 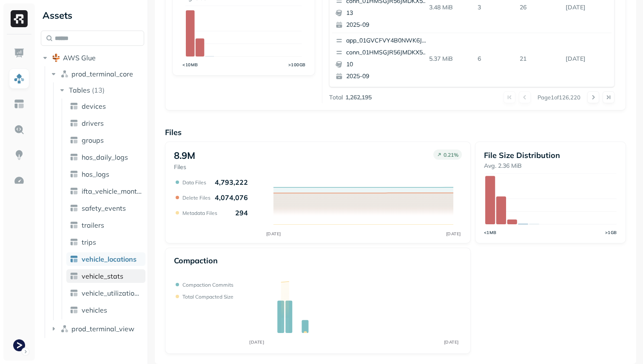 What do you see at coordinates (106, 106) in the screenshot?
I see `a: devices` at bounding box center [106, 106].